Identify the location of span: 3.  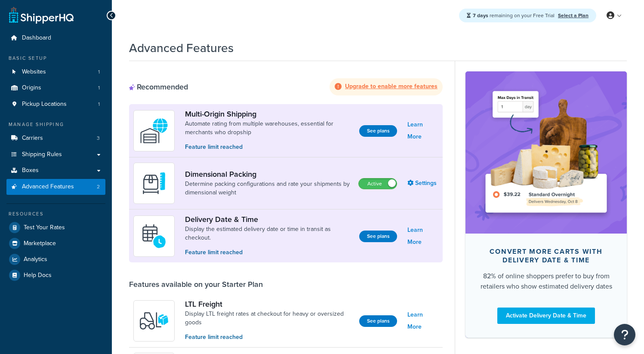
(98, 138).